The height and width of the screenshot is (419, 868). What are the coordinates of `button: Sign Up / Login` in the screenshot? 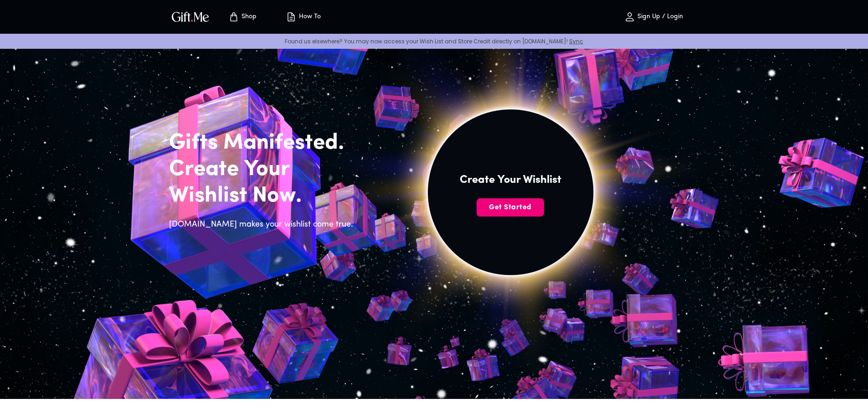 It's located at (654, 17).